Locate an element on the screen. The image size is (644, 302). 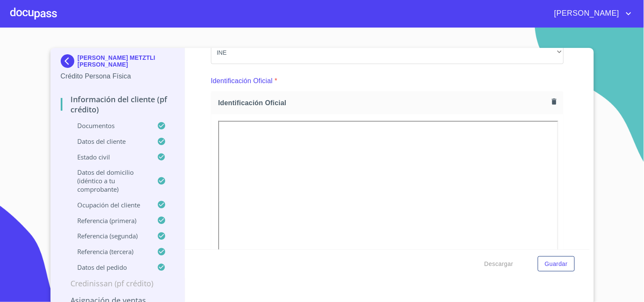
button: Guardar is located at coordinates (556, 264).